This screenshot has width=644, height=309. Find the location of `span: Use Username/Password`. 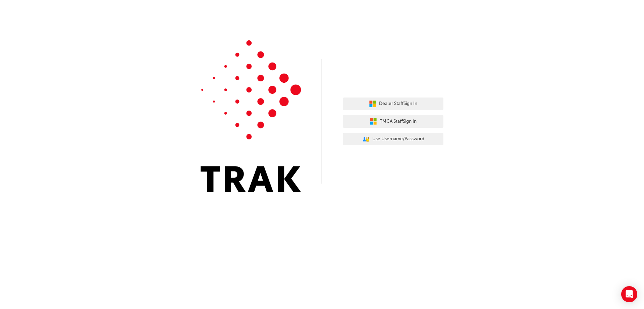

span: Use Username/Password is located at coordinates (398, 139).